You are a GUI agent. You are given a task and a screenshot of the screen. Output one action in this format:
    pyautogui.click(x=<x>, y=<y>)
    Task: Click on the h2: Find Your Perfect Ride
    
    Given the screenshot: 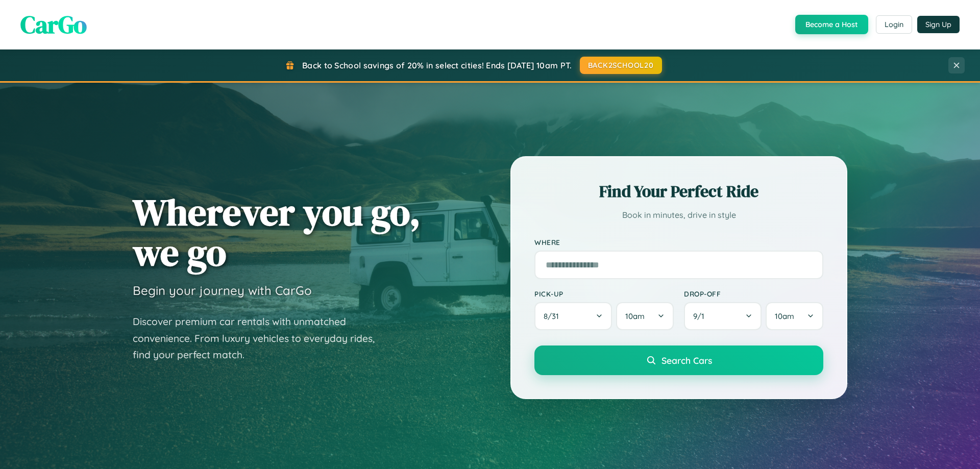 What is the action you would take?
    pyautogui.click(x=678, y=191)
    